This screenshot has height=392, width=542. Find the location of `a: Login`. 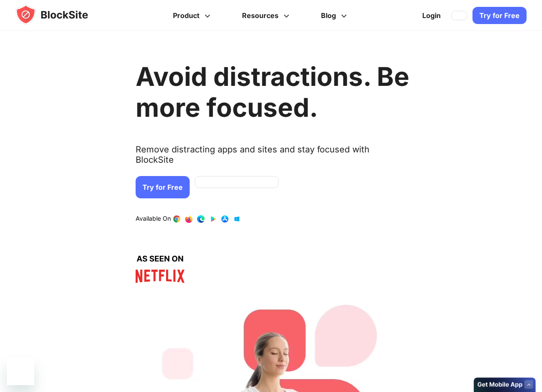

a: Login is located at coordinates (431, 15).